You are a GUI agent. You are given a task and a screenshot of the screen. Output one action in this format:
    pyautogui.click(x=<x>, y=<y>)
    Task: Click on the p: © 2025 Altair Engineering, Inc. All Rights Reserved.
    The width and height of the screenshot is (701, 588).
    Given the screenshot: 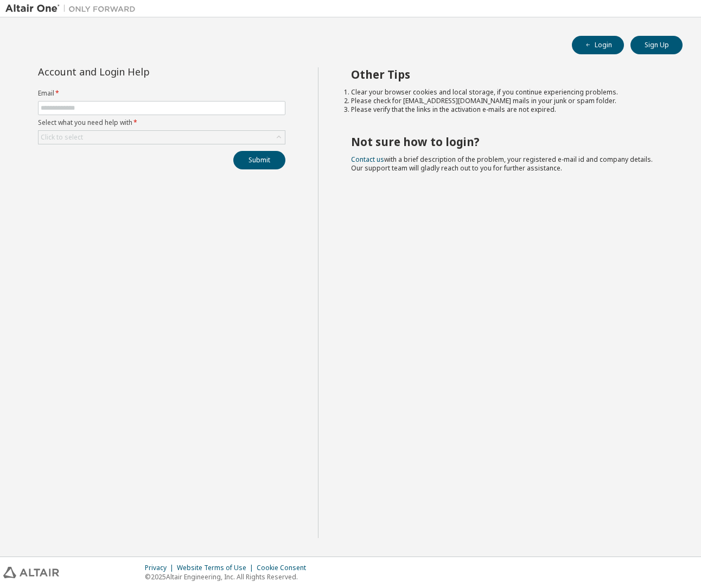 What is the action you would take?
    pyautogui.click(x=229, y=576)
    